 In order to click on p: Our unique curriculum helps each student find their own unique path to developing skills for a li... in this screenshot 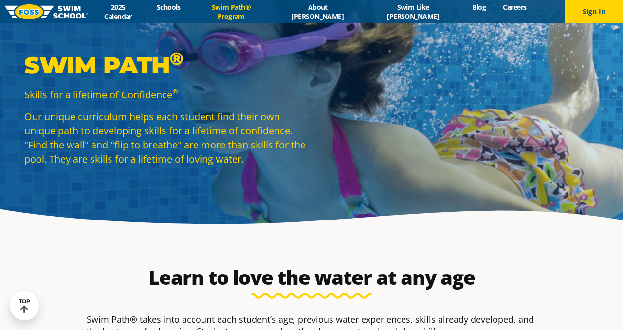, I will do `click(165, 138)`.